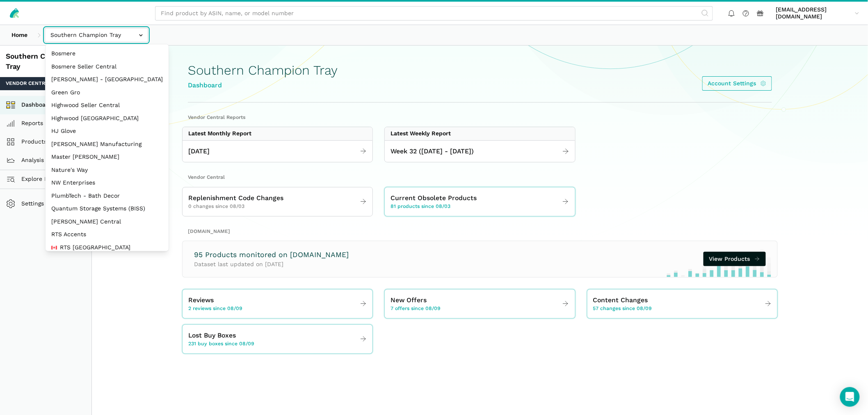  Describe the element at coordinates (277, 339) in the screenshot. I see `a: Lost Buy Boxes 231 buy boxes since 08/09` at that location.